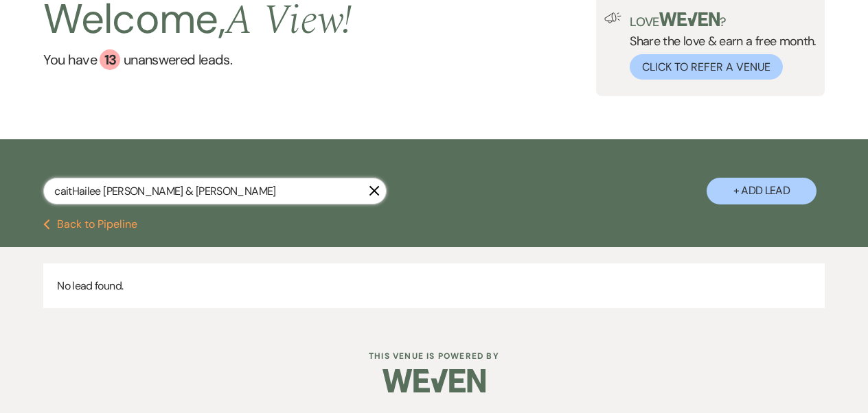 Image resolution: width=868 pixels, height=413 pixels. What do you see at coordinates (613, 18) in the screenshot?
I see `img: loud-speaker-illustration.svg` at bounding box center [613, 18].